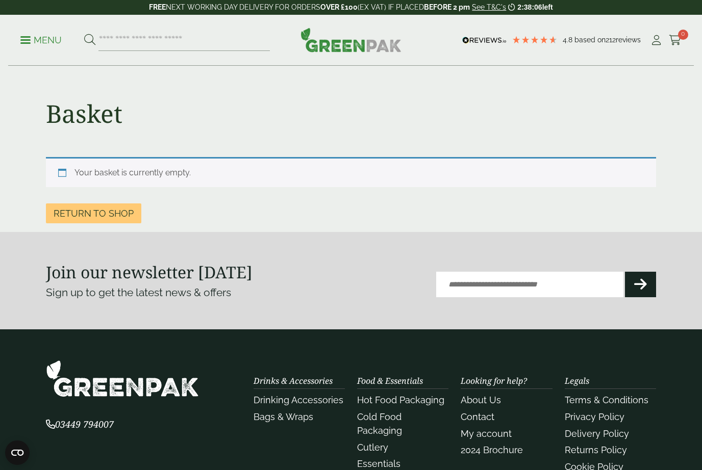 This screenshot has height=470, width=702. Describe the element at coordinates (656, 40) in the screenshot. I see `i: My Account` at that location.